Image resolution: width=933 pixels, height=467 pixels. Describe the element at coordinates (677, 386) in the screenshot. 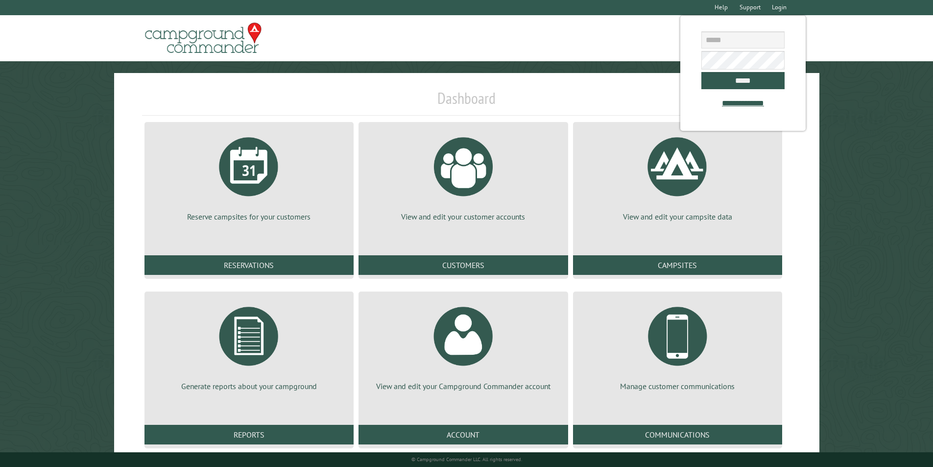

I see `p: Manage customer communications` at that location.